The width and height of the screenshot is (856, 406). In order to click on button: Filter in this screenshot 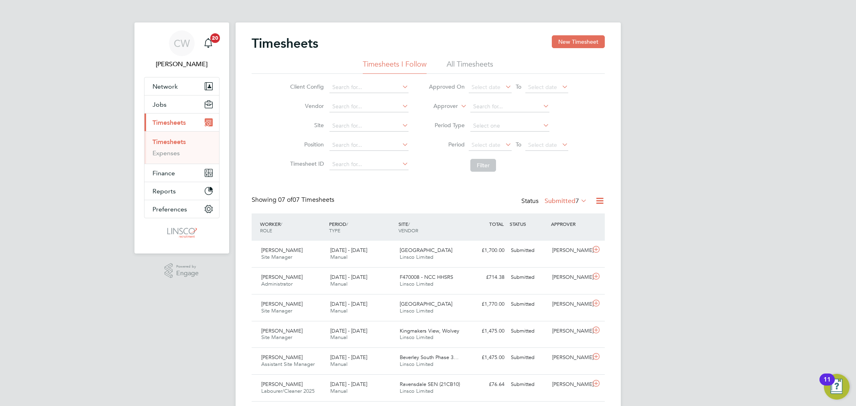, I will do `click(483, 165)`.